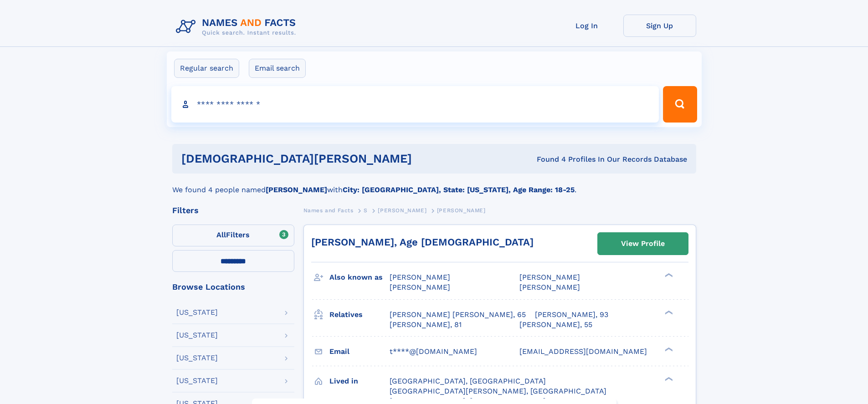  Describe the element at coordinates (359, 381) in the screenshot. I see `h3: Lived in` at that location.